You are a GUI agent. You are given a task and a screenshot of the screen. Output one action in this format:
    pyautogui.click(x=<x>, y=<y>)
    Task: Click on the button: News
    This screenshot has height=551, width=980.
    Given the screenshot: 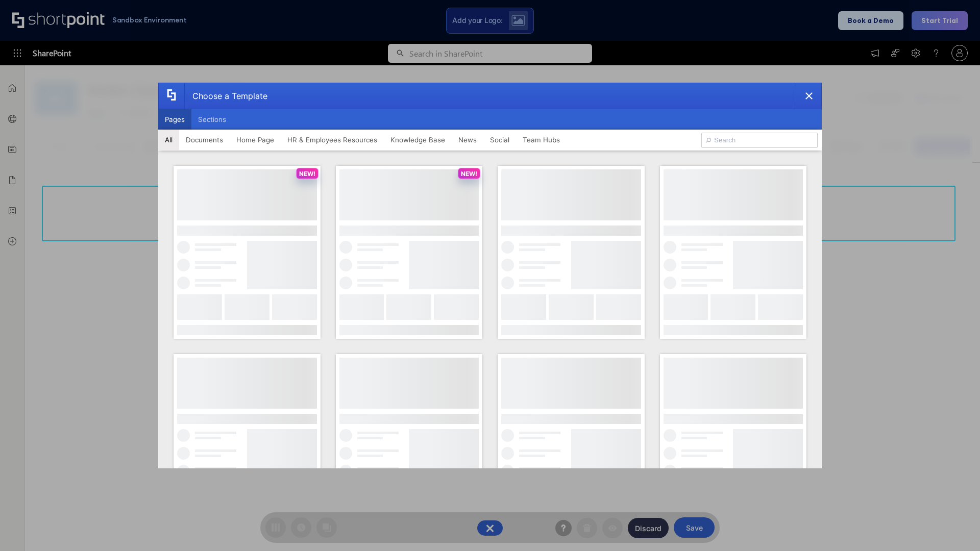 What is the action you would take?
    pyautogui.click(x=467, y=140)
    